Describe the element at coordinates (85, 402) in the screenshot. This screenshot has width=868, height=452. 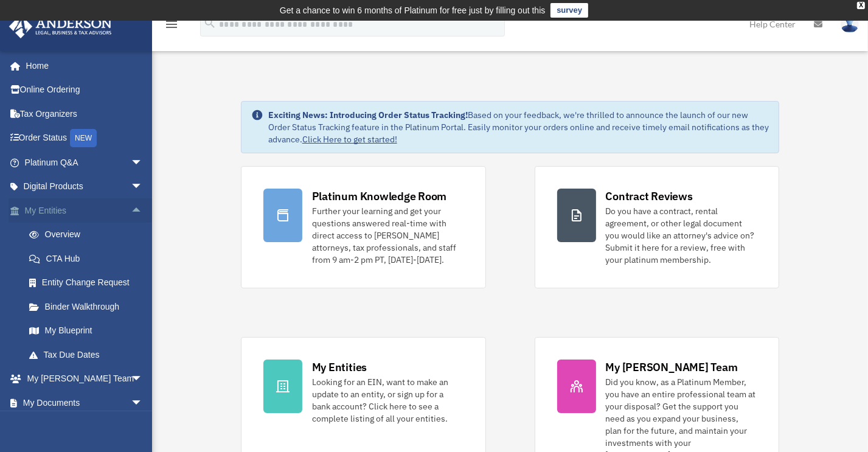
I see `a: My Documentsarrow_drop_down` at that location.